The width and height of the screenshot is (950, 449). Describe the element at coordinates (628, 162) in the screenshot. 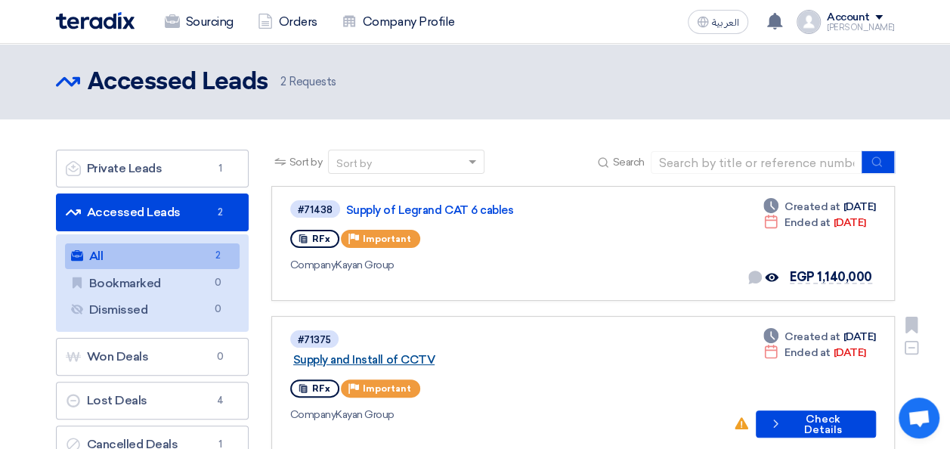

I see `span: Search` at that location.